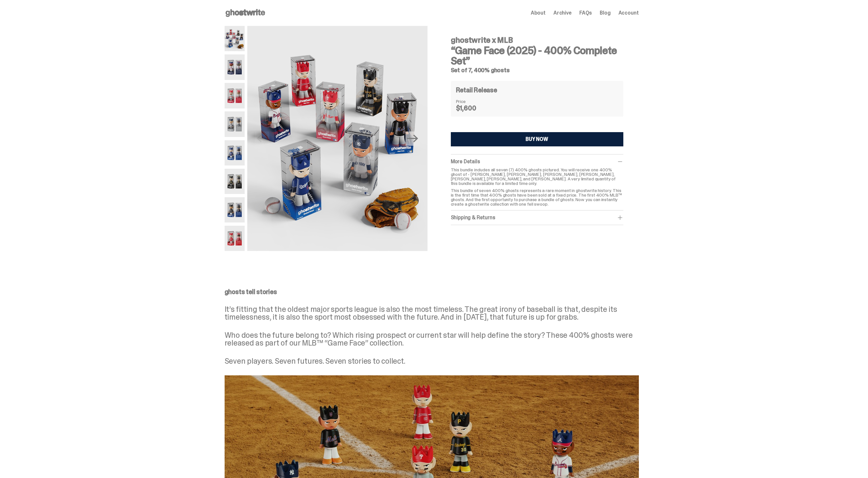 This screenshot has width=868, height=478. Describe the element at coordinates (538, 13) in the screenshot. I see `span: About` at that location.